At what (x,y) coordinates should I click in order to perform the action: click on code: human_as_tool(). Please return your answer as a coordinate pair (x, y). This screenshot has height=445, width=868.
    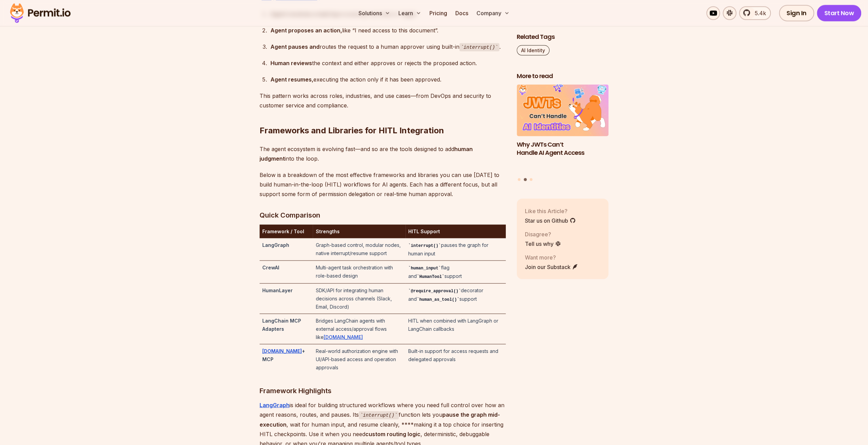
    Looking at the image, I should click on (438, 299).